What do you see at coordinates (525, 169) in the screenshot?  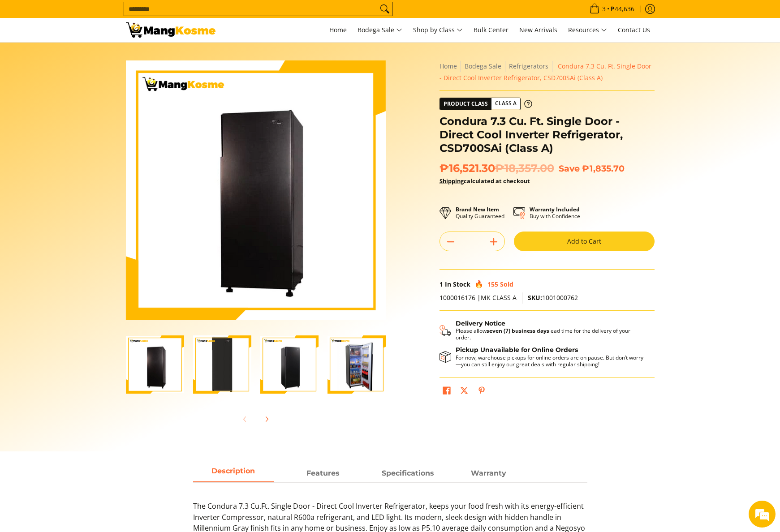 I see `del: ₱18,357.00` at bounding box center [525, 169].